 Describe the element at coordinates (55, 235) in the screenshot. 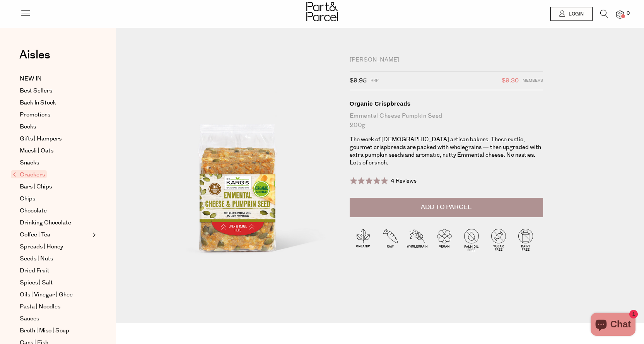

I see `a: Coffee | Tea` at that location.